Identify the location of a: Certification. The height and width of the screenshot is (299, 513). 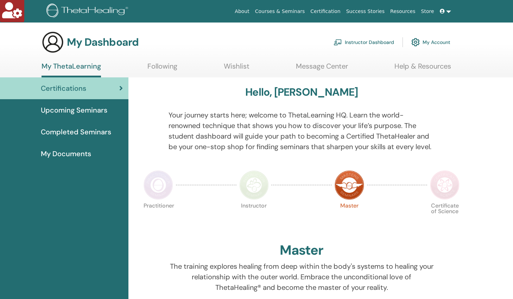
(325, 11).